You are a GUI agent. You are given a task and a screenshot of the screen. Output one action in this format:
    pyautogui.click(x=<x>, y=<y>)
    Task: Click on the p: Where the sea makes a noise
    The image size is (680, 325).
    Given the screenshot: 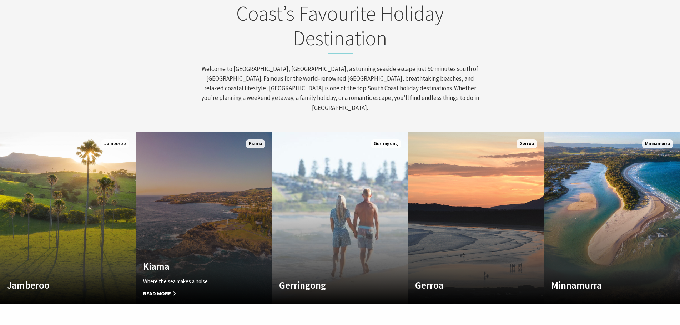 What is the action you would take?
    pyautogui.click(x=194, y=281)
    